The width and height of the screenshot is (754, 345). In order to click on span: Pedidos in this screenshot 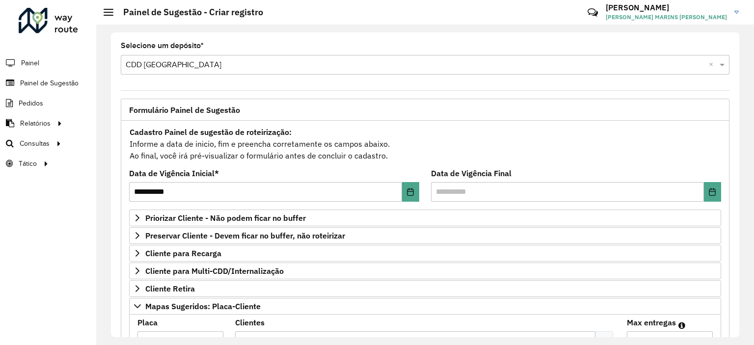, I will do `click(31, 103)`.